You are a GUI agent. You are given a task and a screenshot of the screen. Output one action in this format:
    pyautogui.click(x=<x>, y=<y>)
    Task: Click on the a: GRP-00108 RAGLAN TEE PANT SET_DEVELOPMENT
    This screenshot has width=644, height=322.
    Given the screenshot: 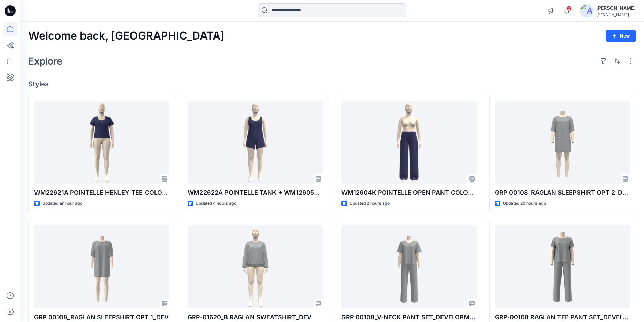 What is the action you would take?
    pyautogui.click(x=563, y=267)
    